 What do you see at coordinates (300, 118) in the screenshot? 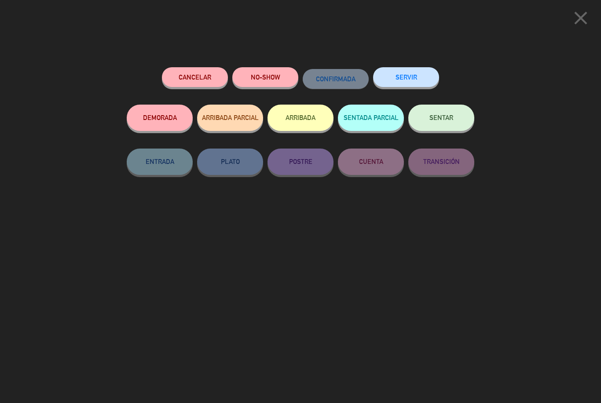
I see `button: ARRIBADA` at bounding box center [300, 118].